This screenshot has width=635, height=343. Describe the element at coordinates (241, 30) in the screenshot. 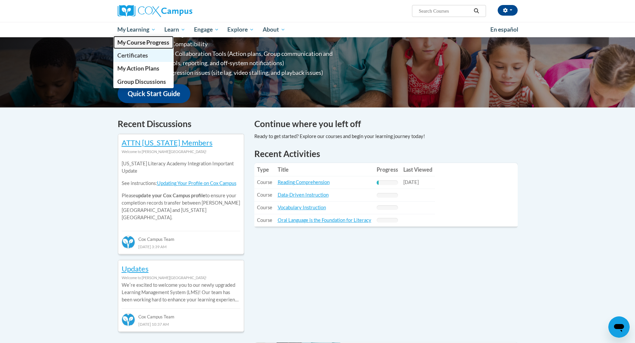

I see `span: Explore` at that location.